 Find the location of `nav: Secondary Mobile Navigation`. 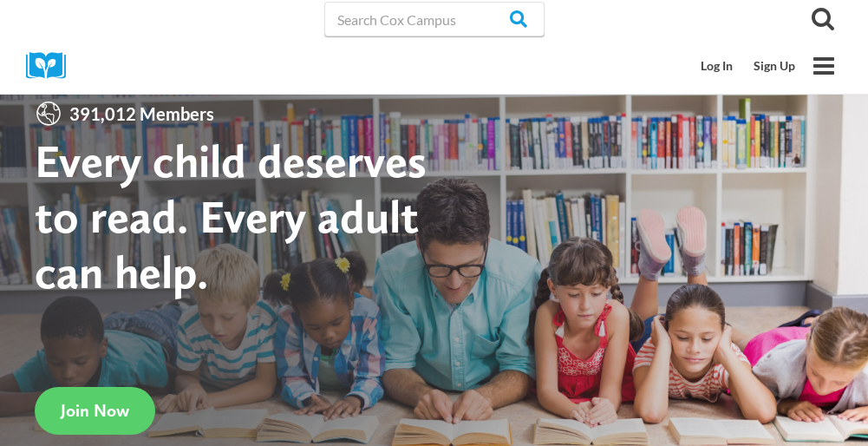

nav: Secondary Mobile Navigation is located at coordinates (748, 66).